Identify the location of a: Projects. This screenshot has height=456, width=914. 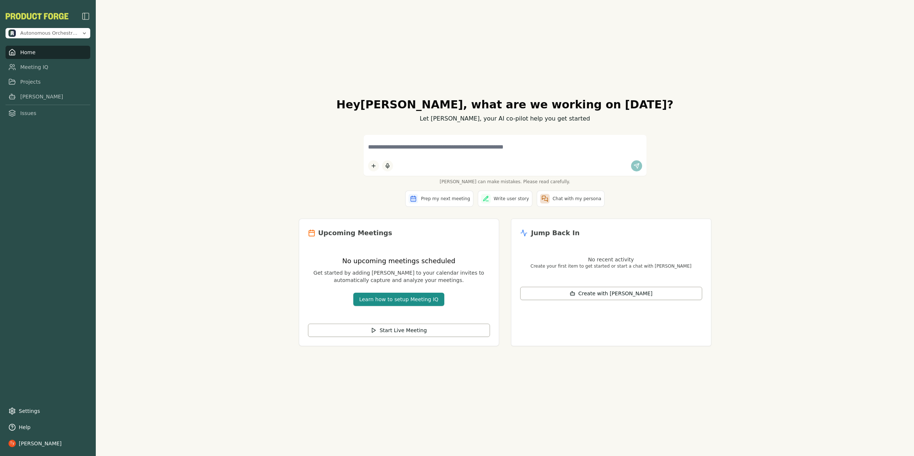
(48, 82).